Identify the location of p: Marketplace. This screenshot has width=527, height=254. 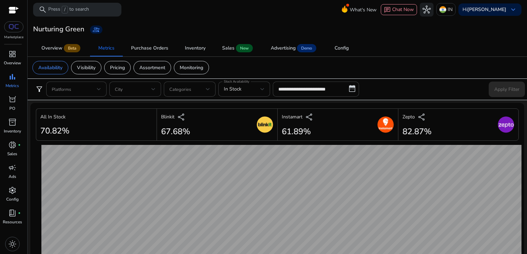
(14, 37).